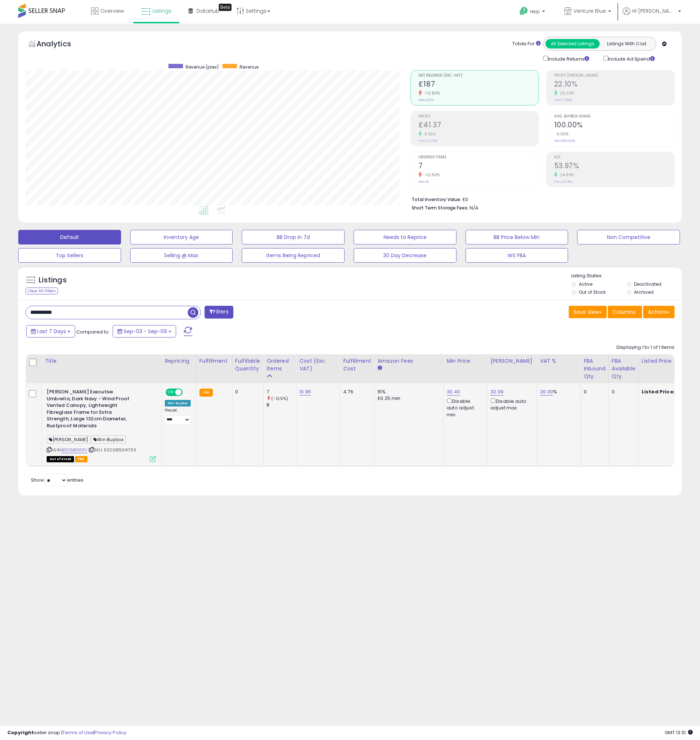  I want to click on i: Get Help, so click(524, 11).